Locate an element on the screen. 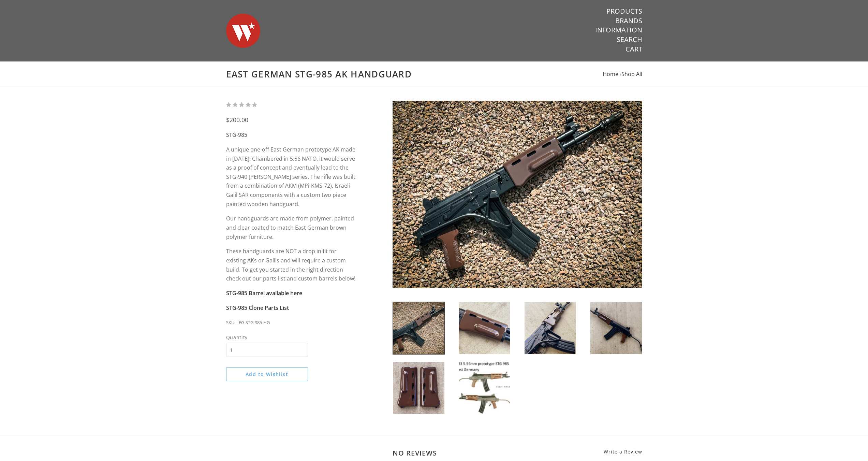 This screenshot has width=868, height=461. a: Information is located at coordinates (619, 30).